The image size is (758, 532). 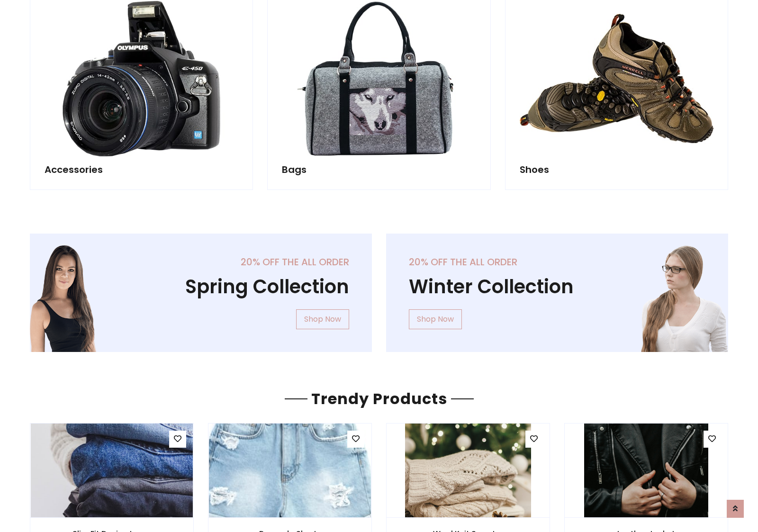 I want to click on h5: Bags, so click(x=379, y=170).